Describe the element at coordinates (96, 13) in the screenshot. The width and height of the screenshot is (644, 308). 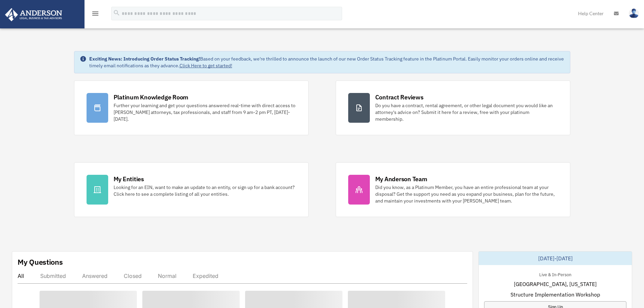
I see `i: menu` at that location.